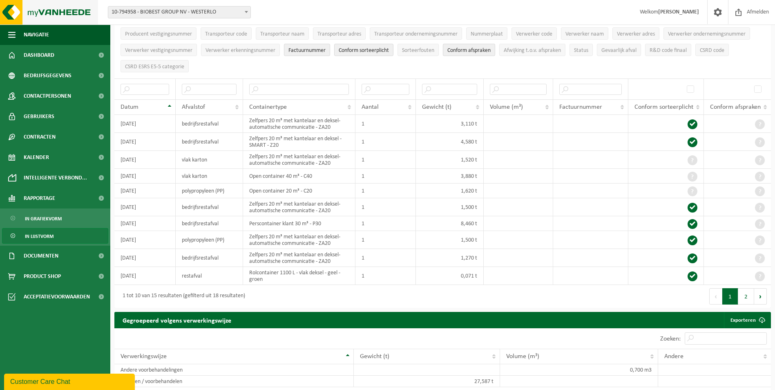 The width and height of the screenshot is (775, 390). What do you see at coordinates (619, 50) in the screenshot?
I see `span: Gevaarlijk afval` at bounding box center [619, 50].